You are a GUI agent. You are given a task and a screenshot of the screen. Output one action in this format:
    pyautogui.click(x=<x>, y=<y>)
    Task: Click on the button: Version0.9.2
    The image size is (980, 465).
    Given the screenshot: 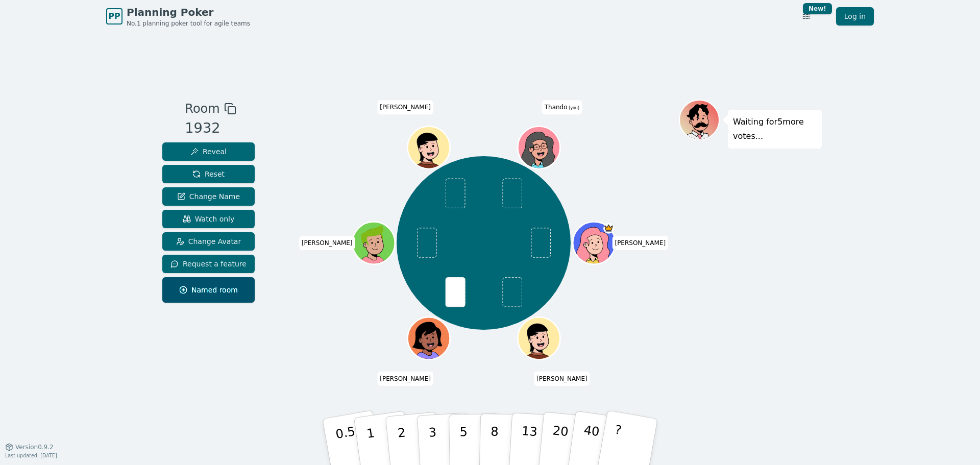 What is the action you would take?
    pyautogui.click(x=29, y=448)
    